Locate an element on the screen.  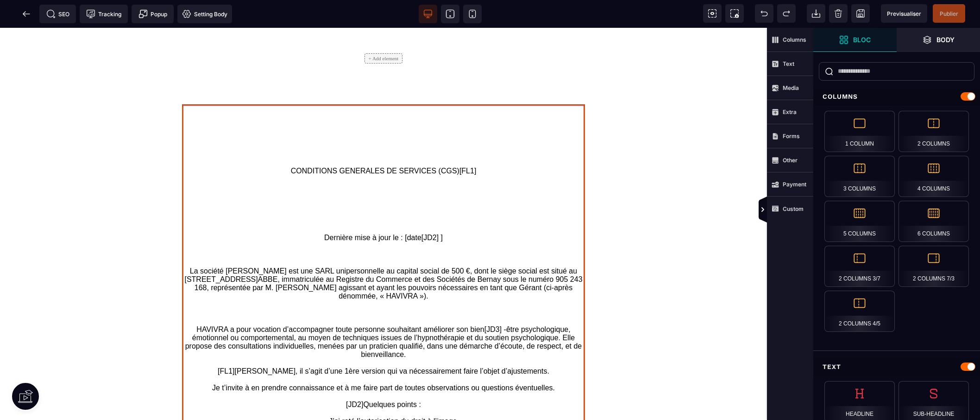
strong: Media is located at coordinates (791, 88).